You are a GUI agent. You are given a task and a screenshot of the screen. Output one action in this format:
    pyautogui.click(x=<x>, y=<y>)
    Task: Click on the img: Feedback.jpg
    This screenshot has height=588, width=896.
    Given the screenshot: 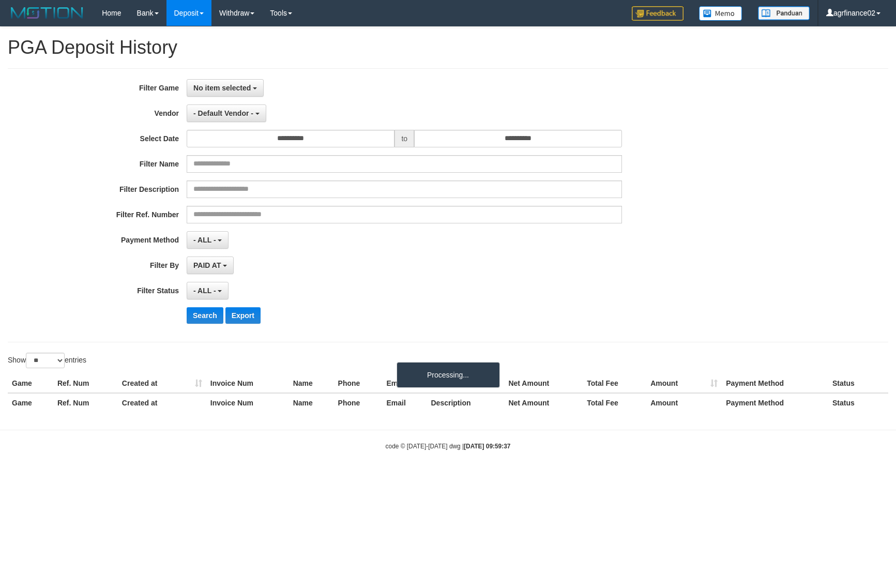 What is the action you would take?
    pyautogui.click(x=658, y=13)
    